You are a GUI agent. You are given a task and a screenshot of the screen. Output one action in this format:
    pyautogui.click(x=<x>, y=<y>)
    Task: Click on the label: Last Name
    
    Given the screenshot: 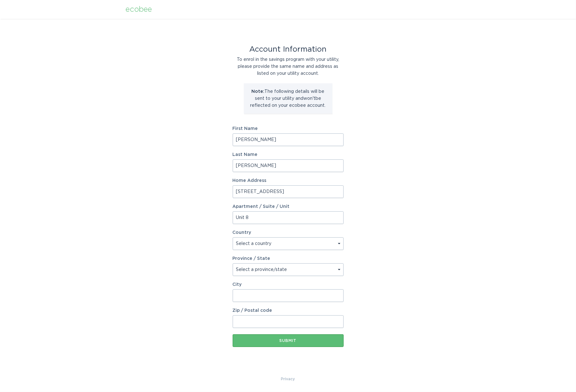 What is the action you would take?
    pyautogui.click(x=288, y=155)
    